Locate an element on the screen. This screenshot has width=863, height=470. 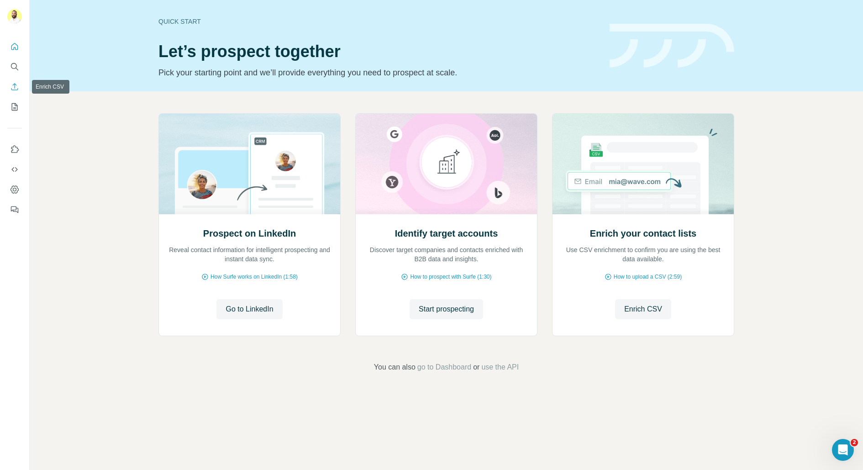
button: Use Surfe API is located at coordinates (15, 169).